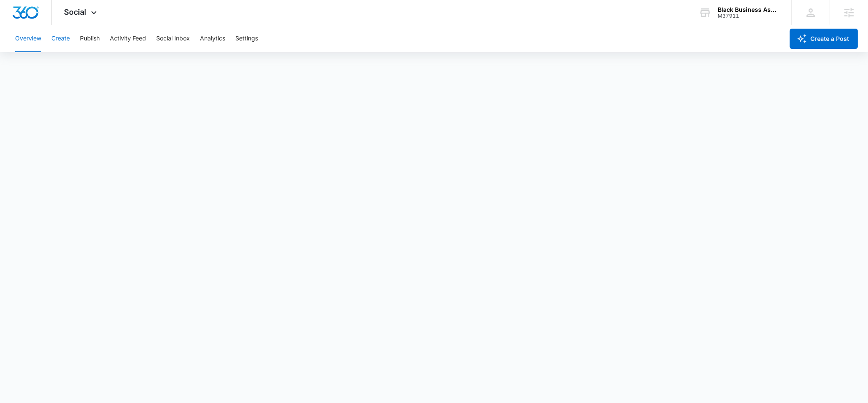  What do you see at coordinates (128, 39) in the screenshot?
I see `button: Activity Feed` at bounding box center [128, 39].